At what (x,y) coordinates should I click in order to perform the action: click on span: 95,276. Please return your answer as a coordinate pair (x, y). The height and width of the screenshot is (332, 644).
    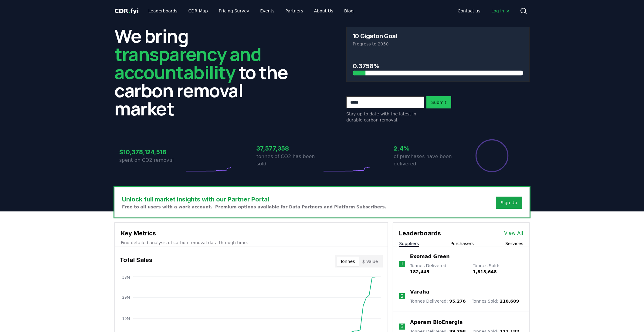
    Looking at the image, I should click on (457, 301).